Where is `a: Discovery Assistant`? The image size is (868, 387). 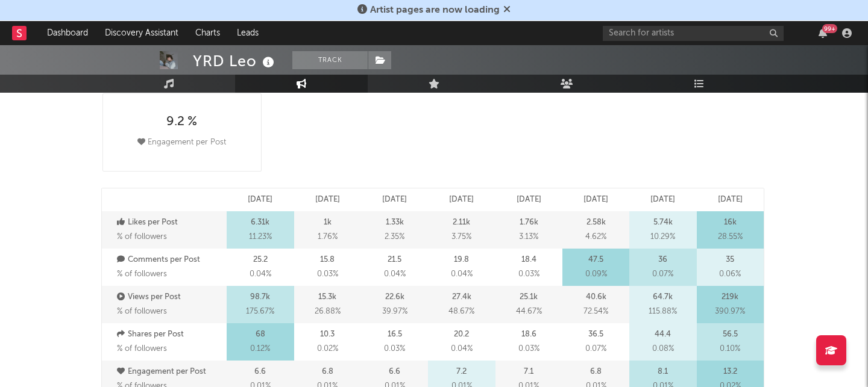
a: Discovery Assistant is located at coordinates (142, 33).